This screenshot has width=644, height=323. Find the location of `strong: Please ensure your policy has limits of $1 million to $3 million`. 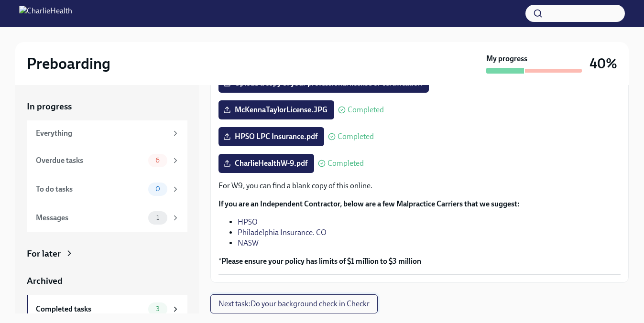

strong: Please ensure your policy has limits of $1 million to $3 million is located at coordinates (321, 261).